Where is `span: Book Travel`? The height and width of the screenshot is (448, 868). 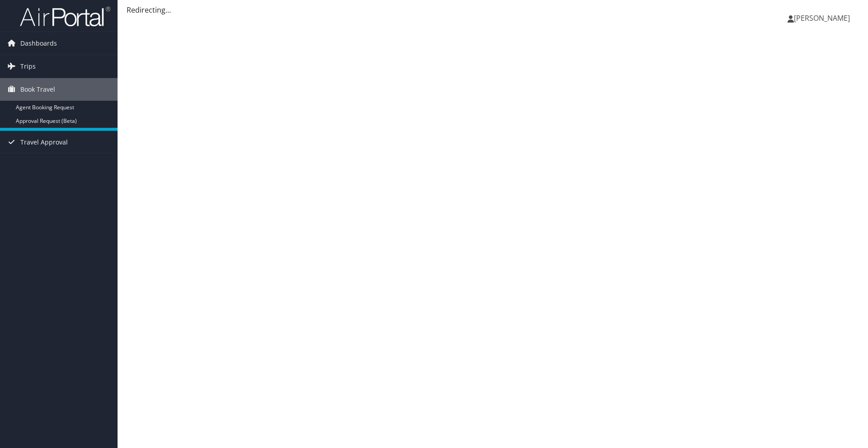
span: Book Travel is located at coordinates (38, 89).